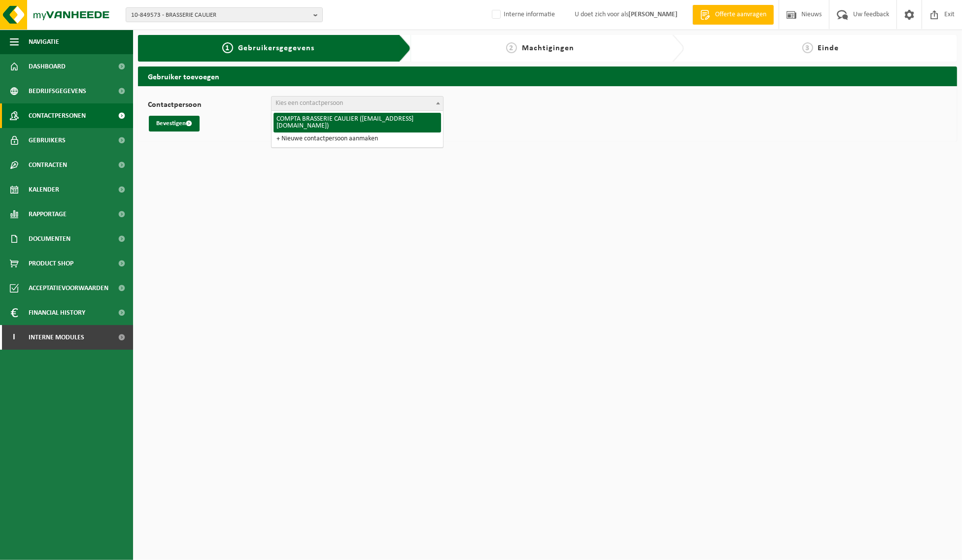  What do you see at coordinates (47, 66) in the screenshot?
I see `span: Dashboard` at bounding box center [47, 66].